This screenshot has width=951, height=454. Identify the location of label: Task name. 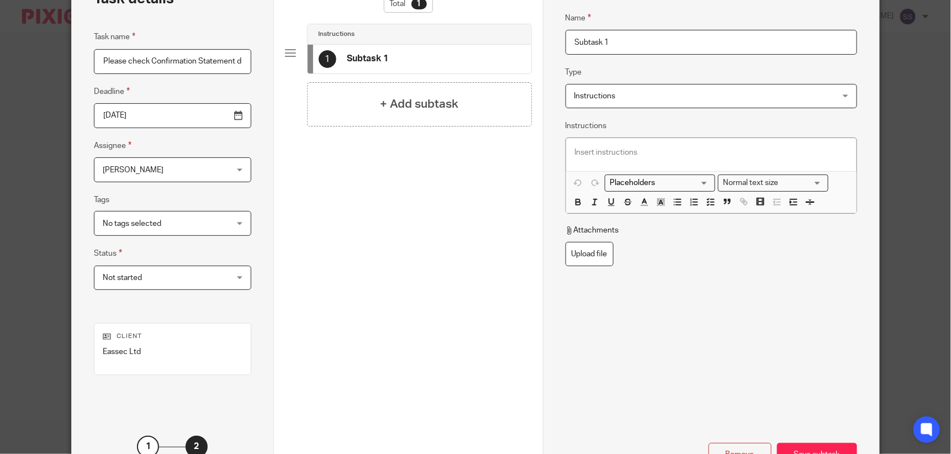
(114, 36).